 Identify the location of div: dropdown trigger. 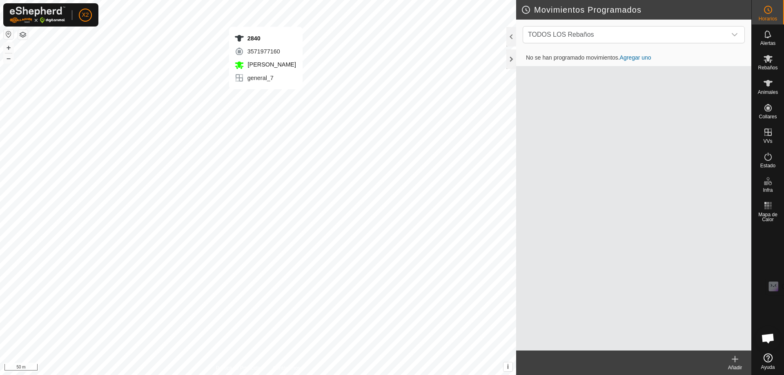
(735, 35).